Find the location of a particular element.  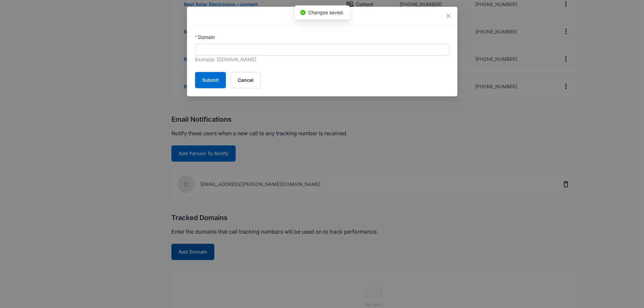

input: Domain is located at coordinates (322, 50).